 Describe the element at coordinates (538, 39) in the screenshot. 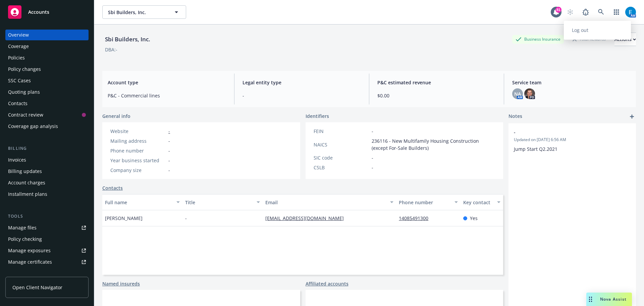

I see `div: Business Insurance` at that location.